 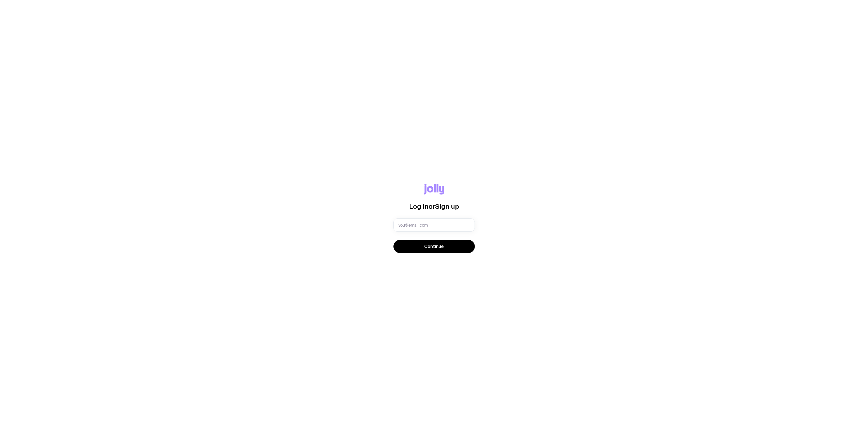 What do you see at coordinates (434, 247) in the screenshot?
I see `span: Continue` at bounding box center [434, 247].